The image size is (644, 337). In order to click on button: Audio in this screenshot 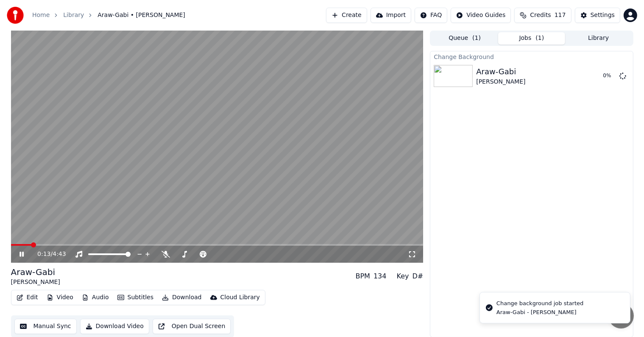, I will do `click(96, 297)`.